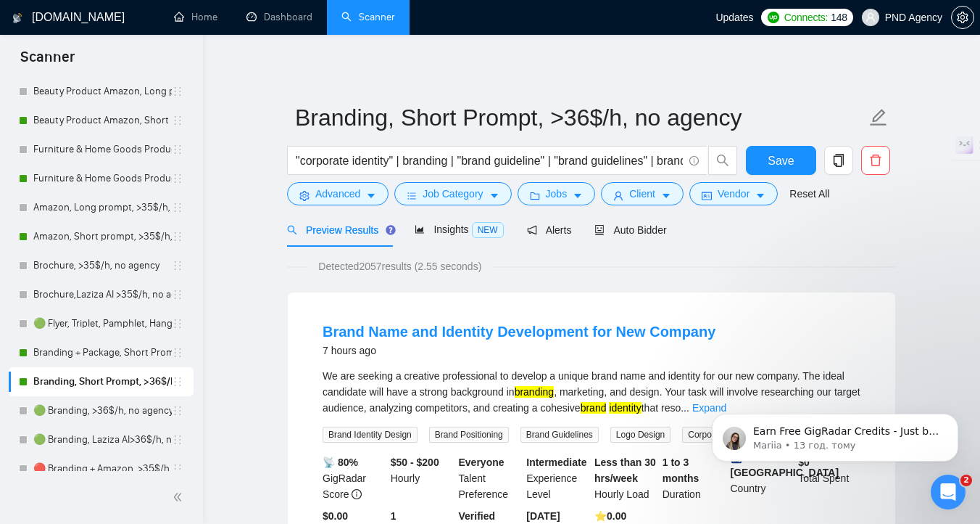  I want to click on div: Talent Preference, so click(490, 478).